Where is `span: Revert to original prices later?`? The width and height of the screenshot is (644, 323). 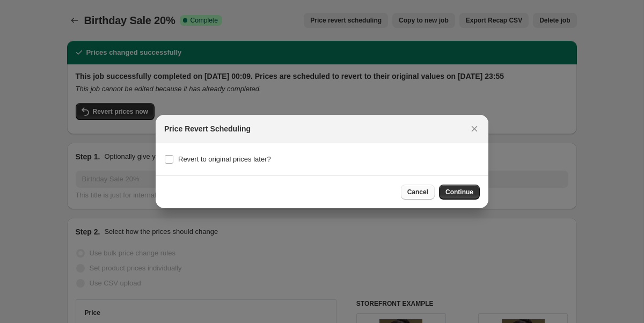
span: Revert to original prices later? is located at coordinates (225, 159).